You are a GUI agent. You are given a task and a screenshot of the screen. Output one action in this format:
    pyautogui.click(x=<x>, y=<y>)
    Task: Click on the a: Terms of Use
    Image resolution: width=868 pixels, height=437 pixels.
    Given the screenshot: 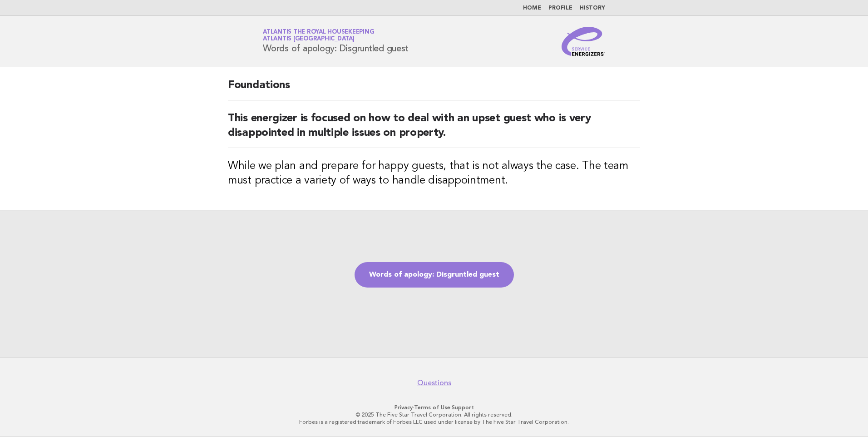 What is the action you would take?
    pyautogui.click(x=432, y=407)
    